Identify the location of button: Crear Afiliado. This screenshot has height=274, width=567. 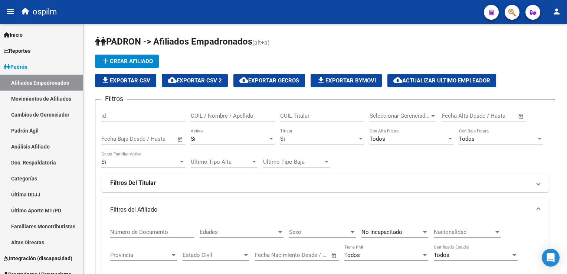
(127, 61).